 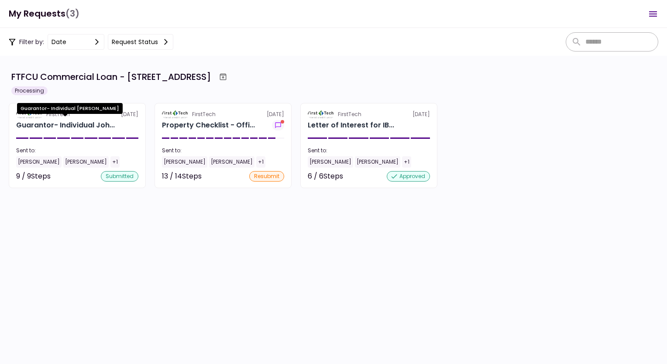 What do you see at coordinates (653, 14) in the screenshot?
I see `button: Open menu` at bounding box center [653, 14].